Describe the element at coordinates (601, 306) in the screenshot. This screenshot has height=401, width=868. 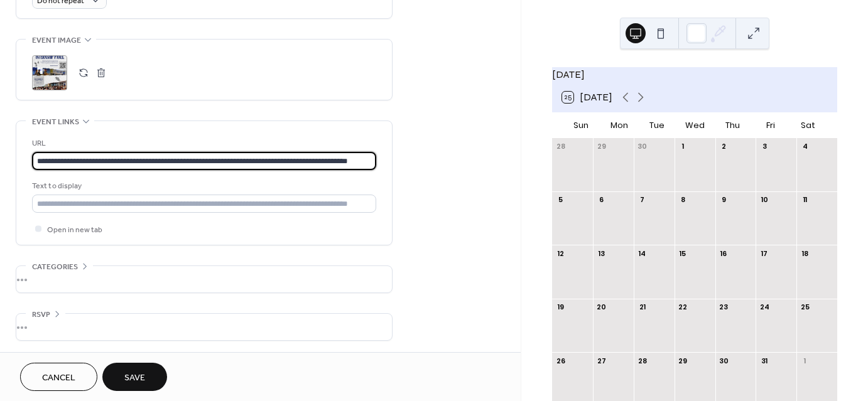
I see `div: 20` at that location.